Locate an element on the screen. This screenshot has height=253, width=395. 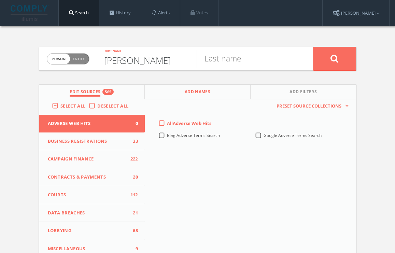
span: Miscellaneous is located at coordinates (88, 249).